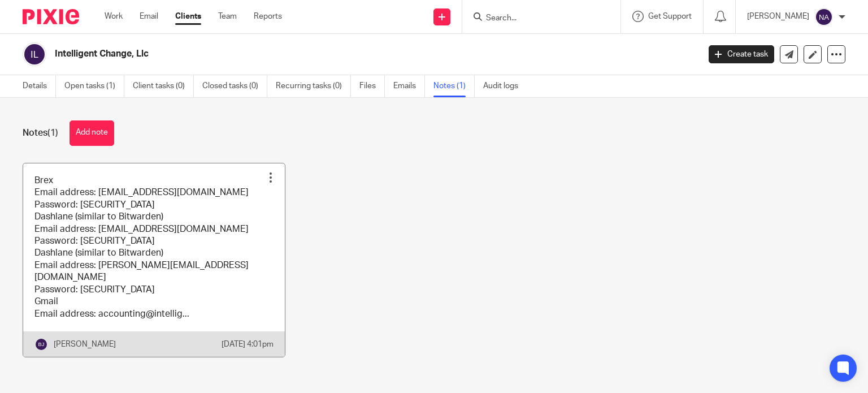 The height and width of the screenshot is (393, 868). Describe the element at coordinates (227, 16) in the screenshot. I see `a: Team` at that location.